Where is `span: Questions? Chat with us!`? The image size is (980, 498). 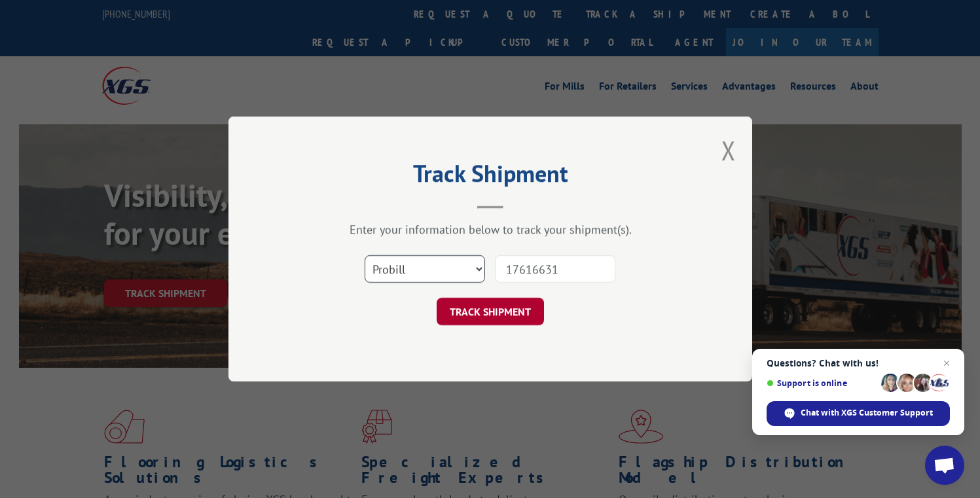 span: Questions? Chat with us! is located at coordinates (858, 363).